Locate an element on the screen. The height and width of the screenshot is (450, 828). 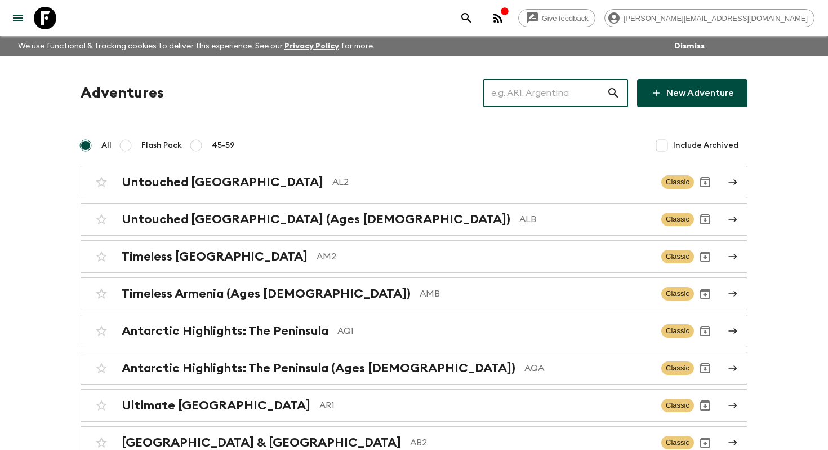
span: 45-59 is located at coordinates (223, 145).